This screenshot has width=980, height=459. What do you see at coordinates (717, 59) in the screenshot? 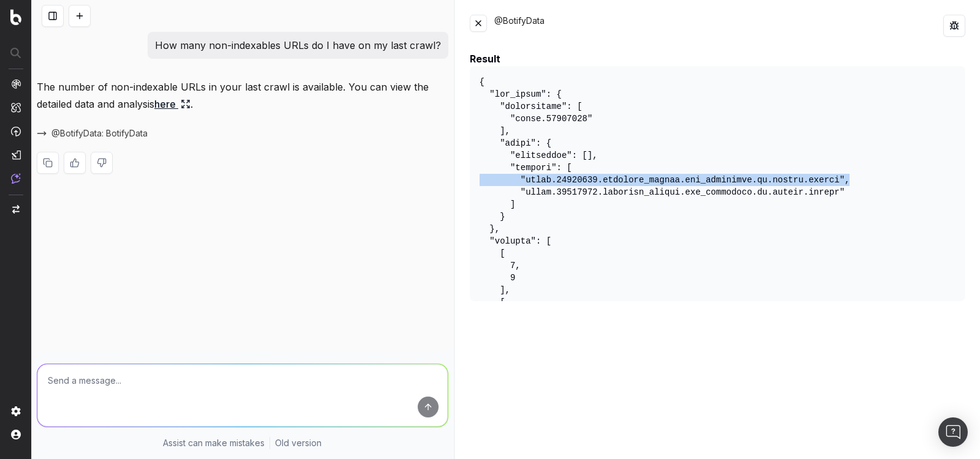
I see `div: Result` at bounding box center [717, 59].